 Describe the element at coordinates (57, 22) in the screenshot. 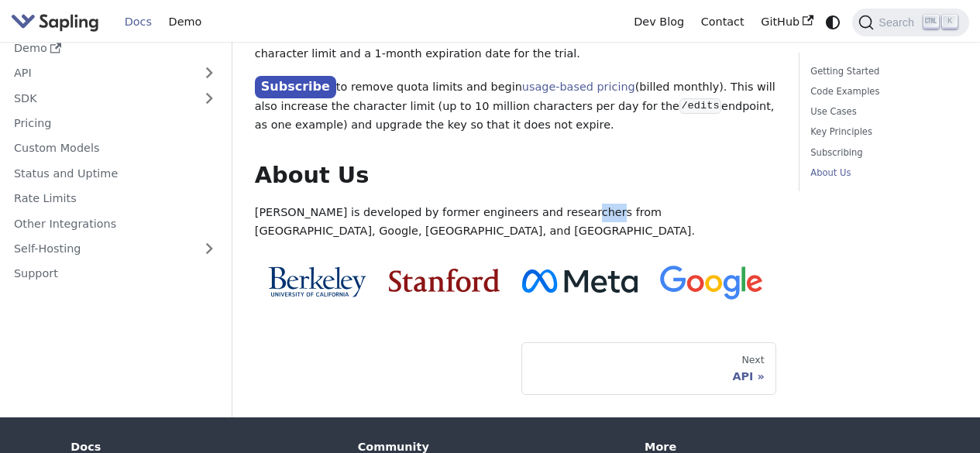

I see `a: Sapling.ai` at that location.